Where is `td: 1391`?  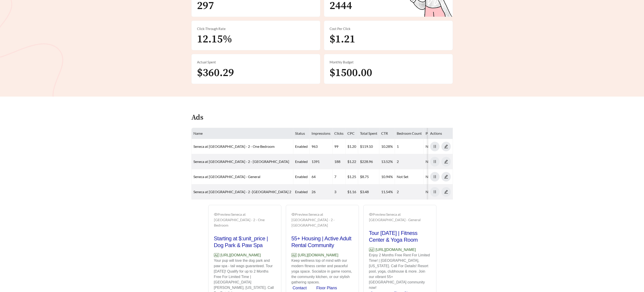 td: 1391 is located at coordinates (321, 162).